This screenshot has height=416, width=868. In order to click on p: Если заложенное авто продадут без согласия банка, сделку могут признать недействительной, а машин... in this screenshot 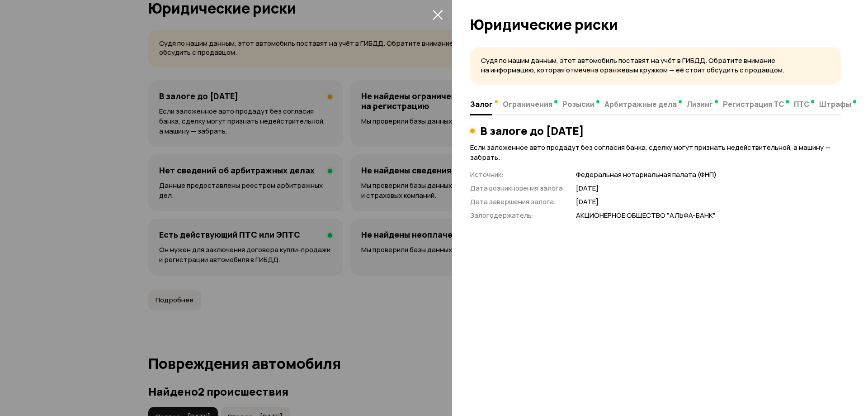, I will do `click(656, 153)`.